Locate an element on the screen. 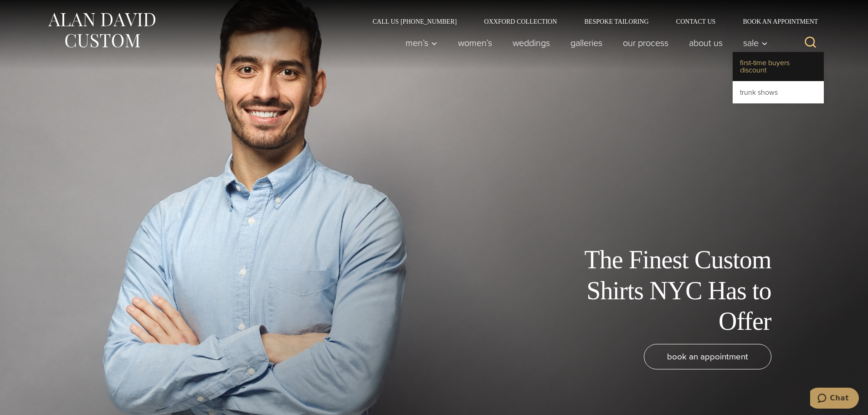 This screenshot has width=868, height=415. a: Galleries is located at coordinates (586, 43).